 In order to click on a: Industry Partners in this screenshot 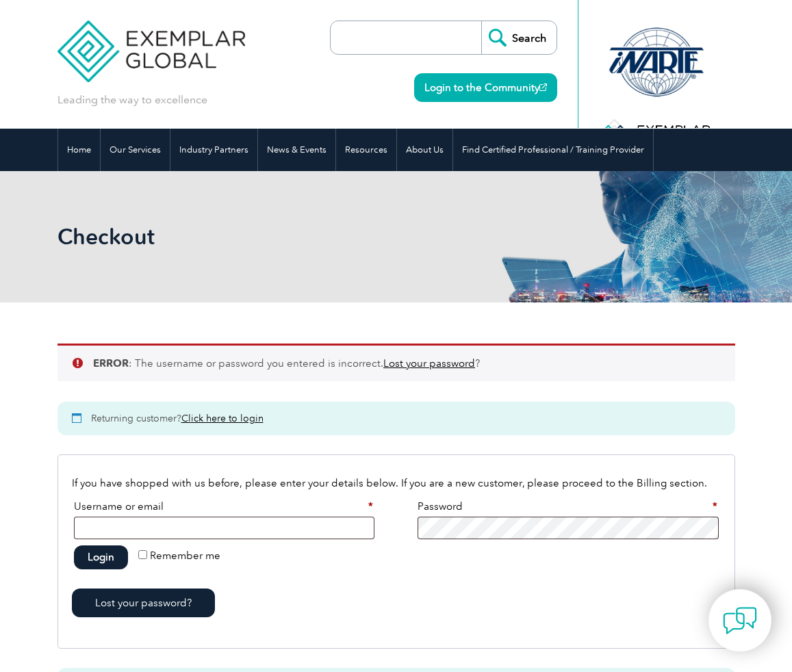, I will do `click(213, 150)`.